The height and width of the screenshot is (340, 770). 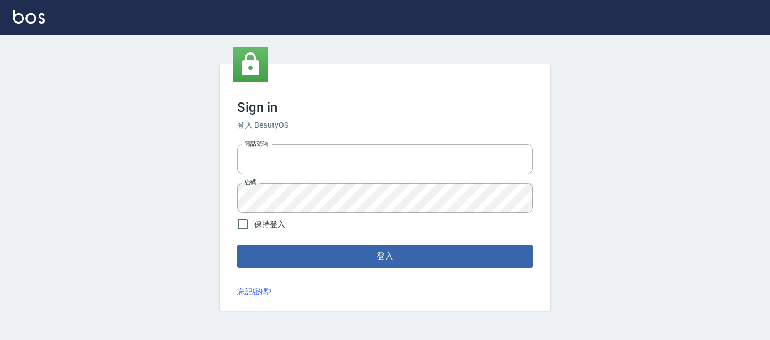 I want to click on h6: 登入 BeautyOS, so click(x=385, y=125).